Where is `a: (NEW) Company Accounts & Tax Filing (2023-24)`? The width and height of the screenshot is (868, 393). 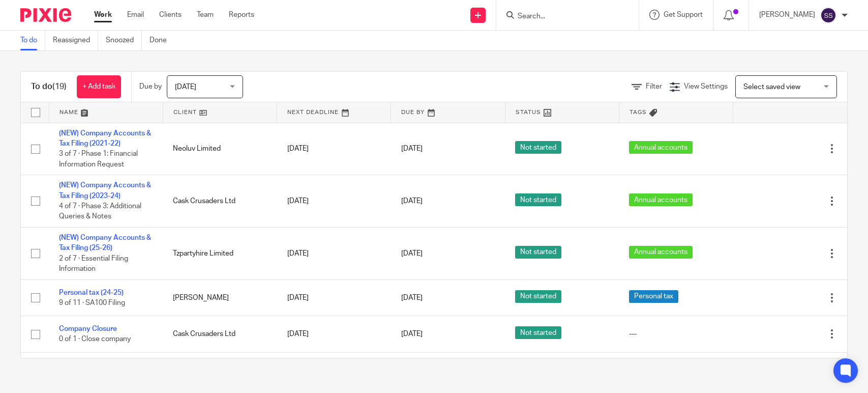 a: (NEW) Company Accounts & Tax Filing (2023-24) is located at coordinates (105, 190).